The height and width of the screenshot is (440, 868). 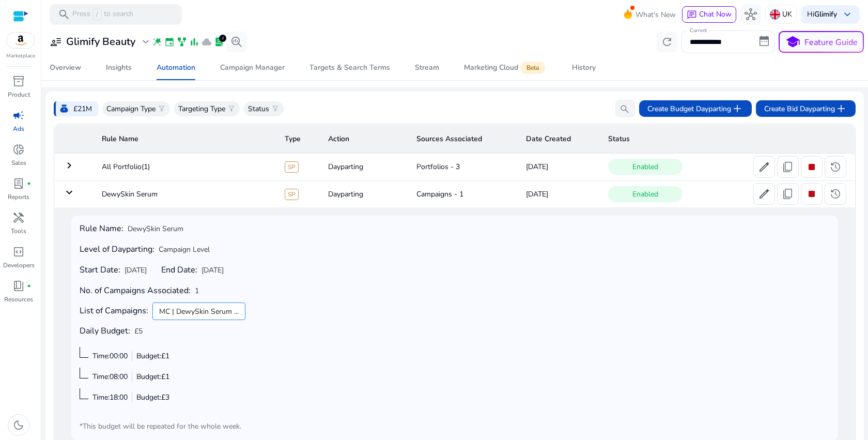 What do you see at coordinates (18, 81) in the screenshot?
I see `span: inventory_2` at bounding box center [18, 81].